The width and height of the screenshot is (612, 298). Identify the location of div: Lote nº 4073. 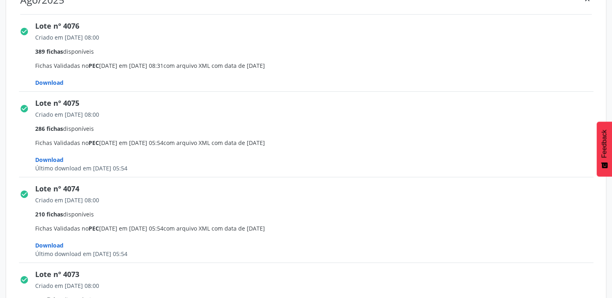
(317, 275).